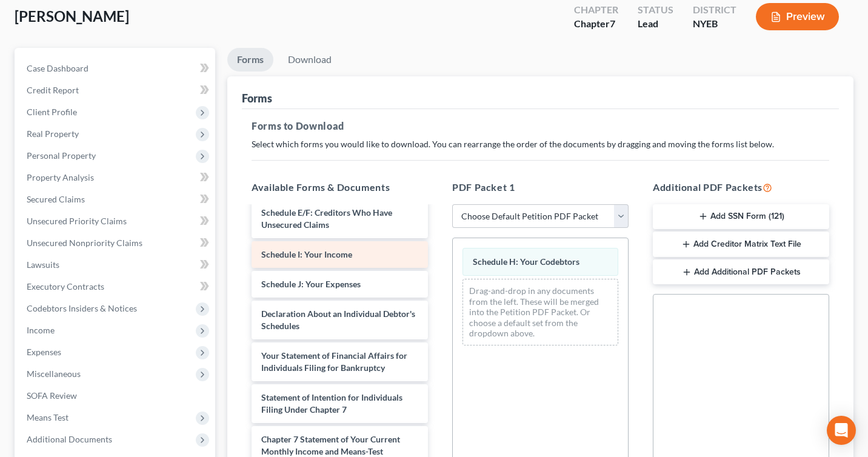  What do you see at coordinates (48, 417) in the screenshot?
I see `span: Means Test` at bounding box center [48, 417].